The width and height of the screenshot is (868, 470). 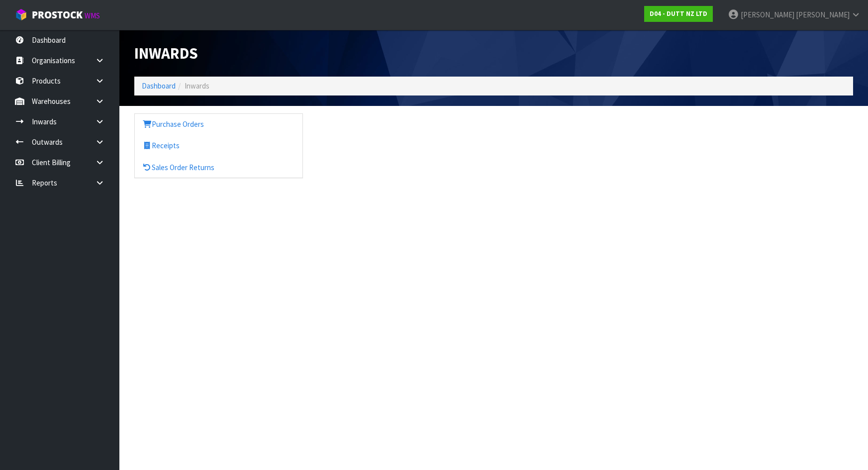 I want to click on a: Purchase Orders, so click(x=218, y=124).